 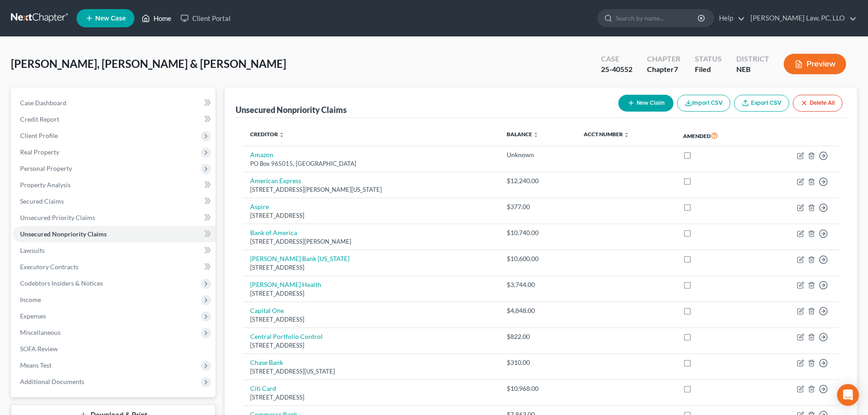 What do you see at coordinates (267, 363) in the screenshot?
I see `a: Chase Bank` at bounding box center [267, 363].